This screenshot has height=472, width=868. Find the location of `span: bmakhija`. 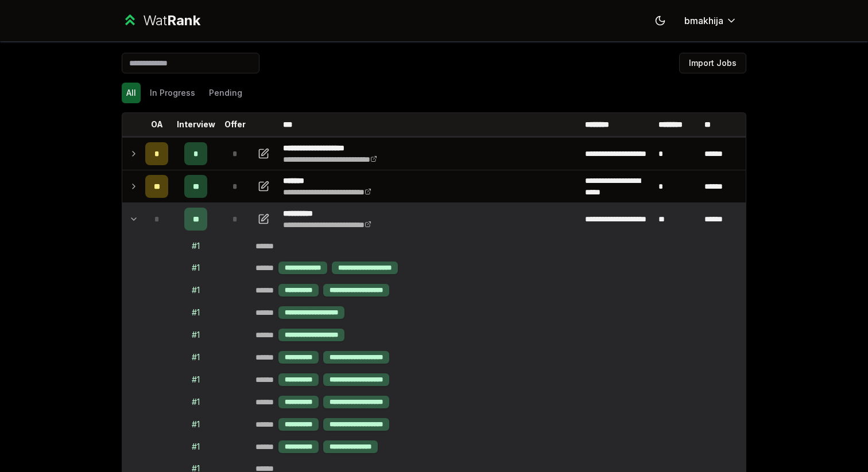

span: bmakhija is located at coordinates (703, 21).